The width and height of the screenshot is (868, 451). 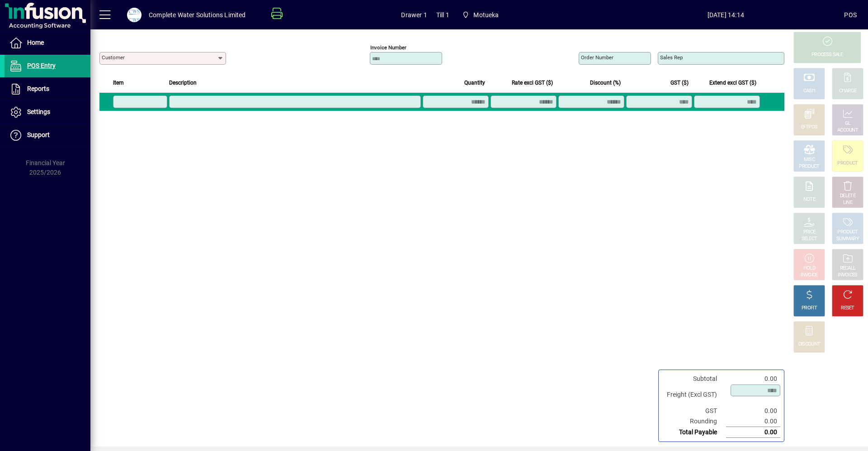 What do you see at coordinates (47, 43) in the screenshot?
I see `a: Home` at bounding box center [47, 43].